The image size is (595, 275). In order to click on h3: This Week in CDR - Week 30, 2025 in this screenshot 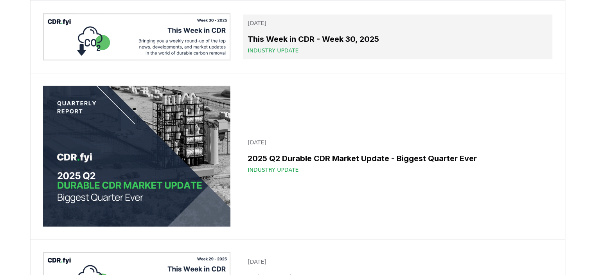, I will do `click(398, 39)`.